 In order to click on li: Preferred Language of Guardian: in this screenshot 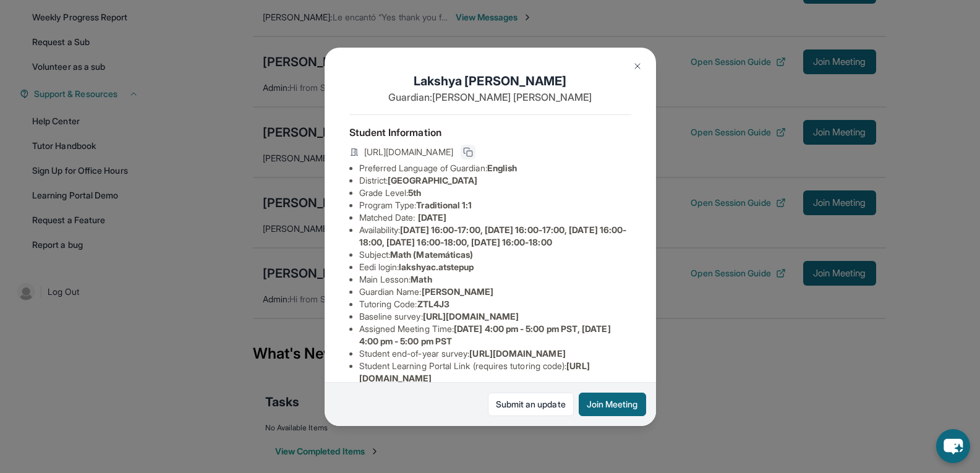, I will do `click(495, 168)`.